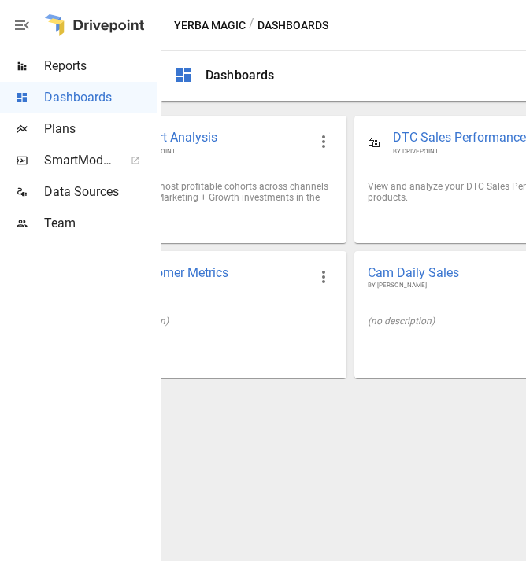  What do you see at coordinates (101, 98) in the screenshot?
I see `span: Dashboards` at bounding box center [101, 98].